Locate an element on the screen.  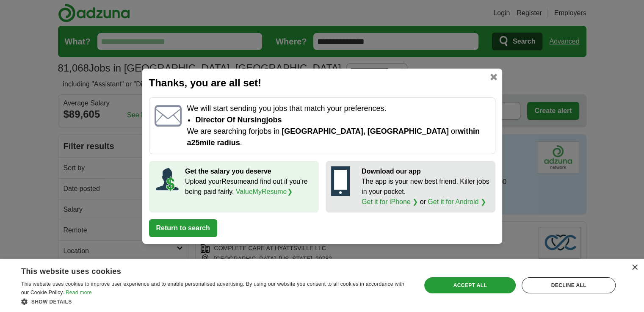
a: Read more, opens a new window is located at coordinates (79, 293).